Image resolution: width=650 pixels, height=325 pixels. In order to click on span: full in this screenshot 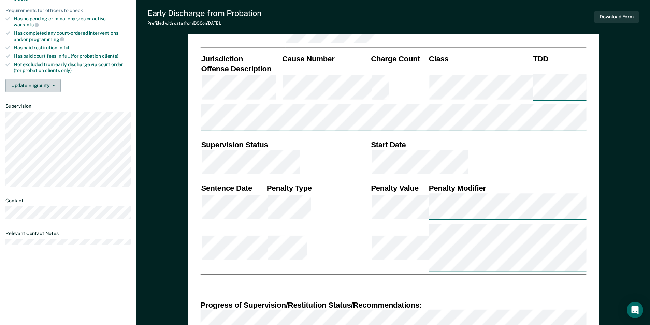, I will do `click(67, 48)`.